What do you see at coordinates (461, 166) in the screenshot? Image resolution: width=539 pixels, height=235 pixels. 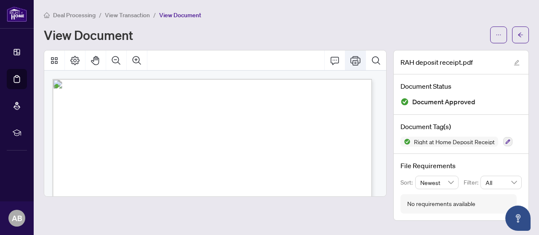 I see `h4: File Requirements` at bounding box center [461, 166].